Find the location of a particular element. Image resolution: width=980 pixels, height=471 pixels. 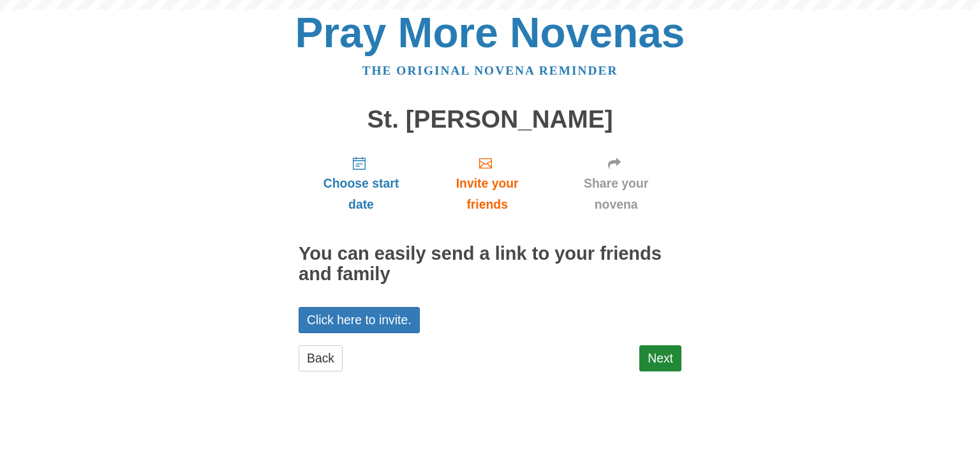

a: Back is located at coordinates (320, 358).